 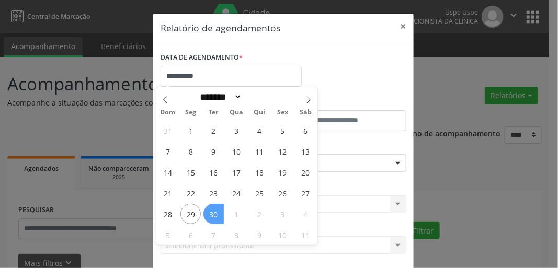 What do you see at coordinates (167, 151) in the screenshot?
I see `span: Setembro 7, 2025` at bounding box center [167, 151].